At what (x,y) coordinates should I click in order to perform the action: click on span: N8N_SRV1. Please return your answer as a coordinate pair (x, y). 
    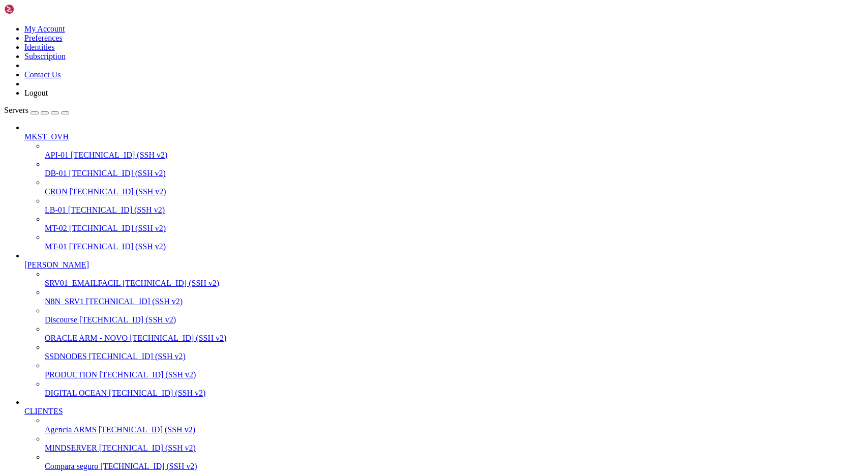
    Looking at the image, I should click on (64, 301).